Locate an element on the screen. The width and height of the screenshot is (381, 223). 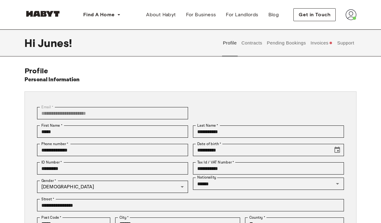
button: Pending Bookings is located at coordinates (286, 43).